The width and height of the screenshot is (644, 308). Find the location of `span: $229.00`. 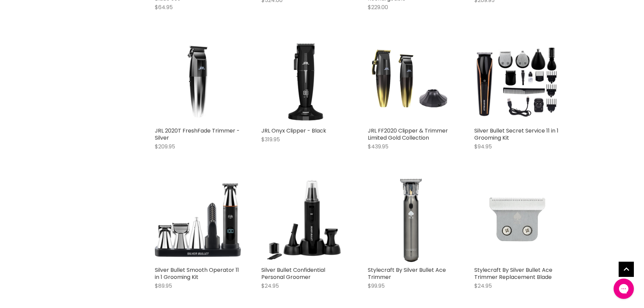

span: $229.00 is located at coordinates (378, 7).